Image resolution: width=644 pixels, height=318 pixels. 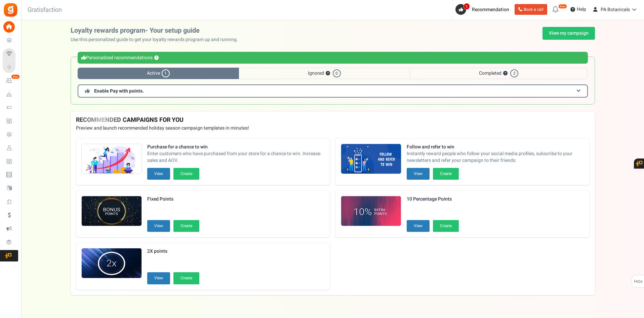 I want to click on p: Preview and launch recommended holiday season campaign templates in minutes!, so click(x=333, y=128).